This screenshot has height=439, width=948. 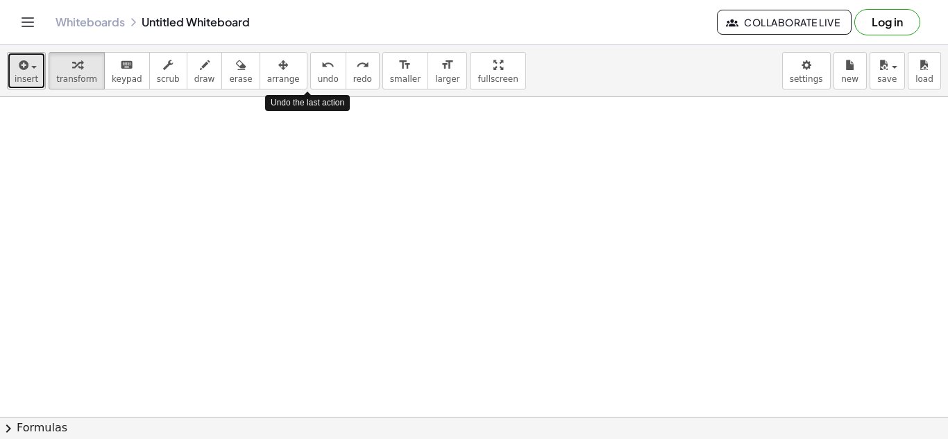 I want to click on button: transform, so click(x=76, y=71).